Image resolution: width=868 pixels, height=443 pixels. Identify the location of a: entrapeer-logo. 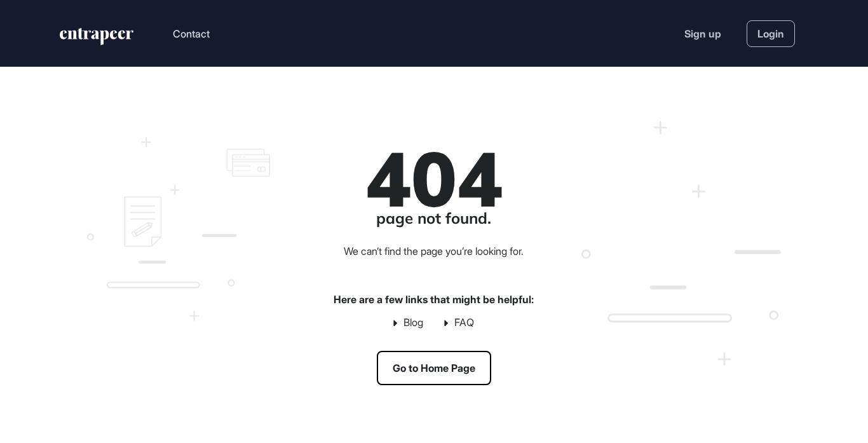
(96, 39).